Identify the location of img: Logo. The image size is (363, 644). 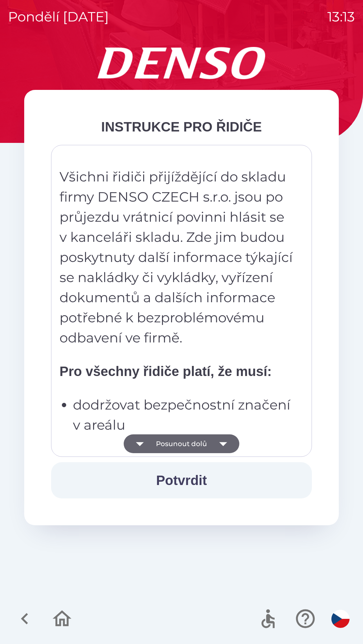
(182, 63).